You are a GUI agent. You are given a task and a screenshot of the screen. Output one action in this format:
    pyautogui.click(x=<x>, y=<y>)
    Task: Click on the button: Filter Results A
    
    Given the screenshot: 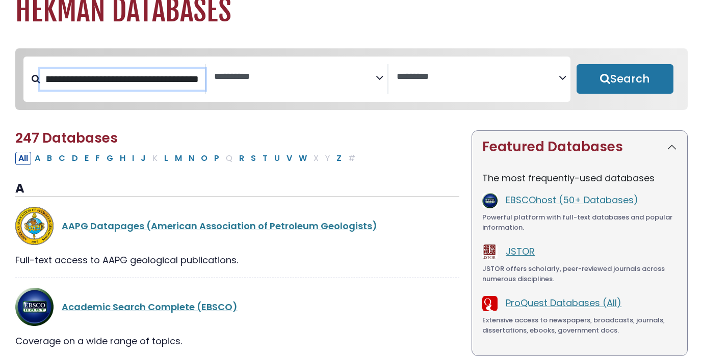 What is the action you would take?
    pyautogui.click(x=37, y=158)
    